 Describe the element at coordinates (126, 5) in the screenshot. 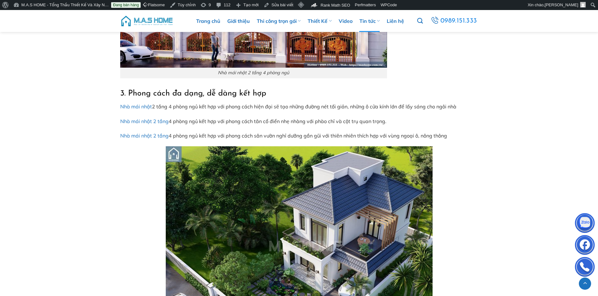

I see `a: Đang bán hàng` at that location.